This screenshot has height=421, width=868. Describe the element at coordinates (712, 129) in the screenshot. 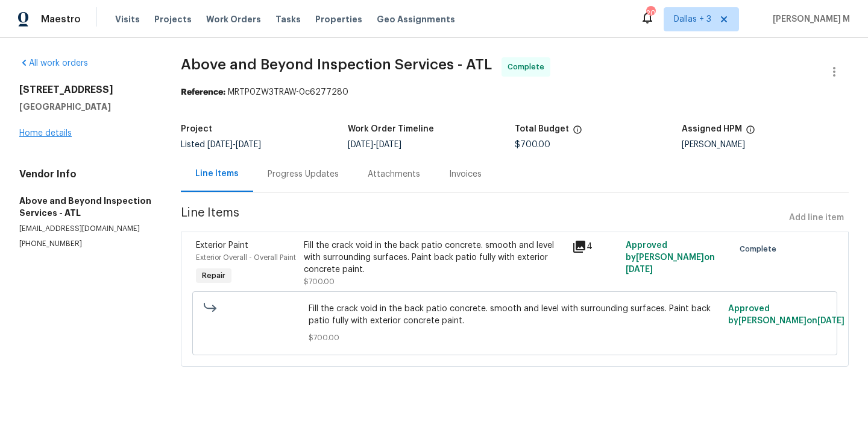

I see `h5: Assigned HPM` at that location.